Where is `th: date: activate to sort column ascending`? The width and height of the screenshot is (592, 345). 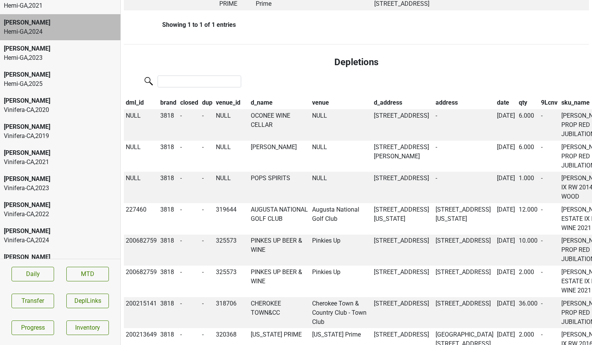
th: date: activate to sort column ascending is located at coordinates (506, 103).